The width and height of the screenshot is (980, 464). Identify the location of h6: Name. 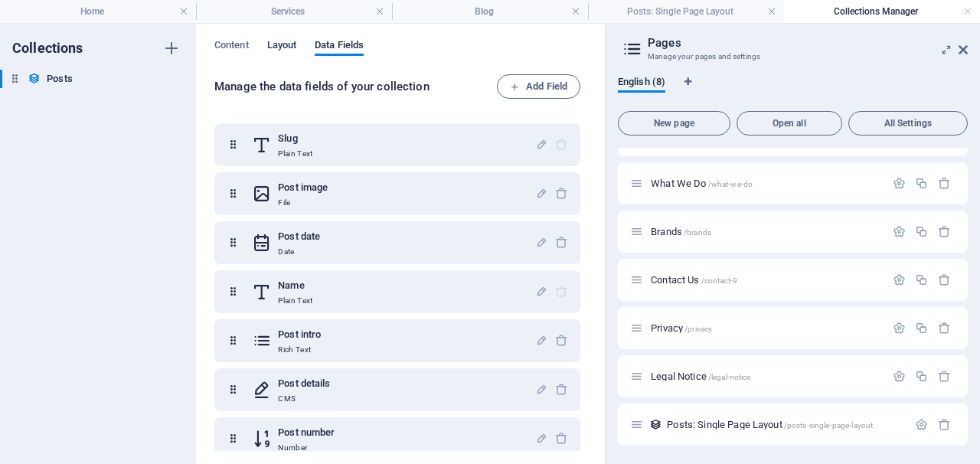
(294, 286).